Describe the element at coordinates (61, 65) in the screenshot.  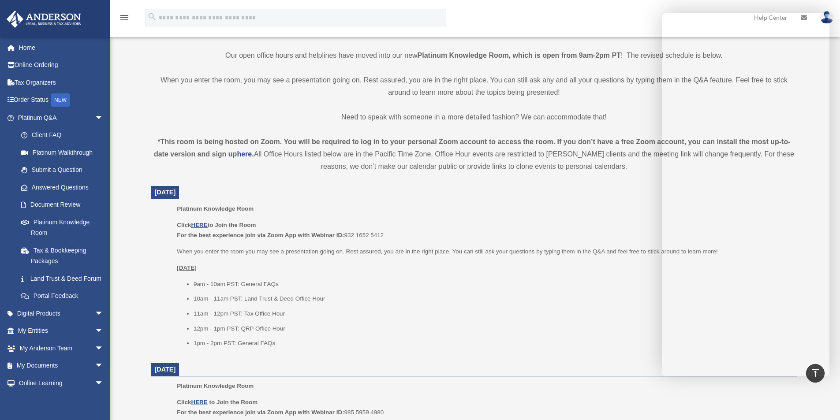
I see `a: Online Ordering` at that location.